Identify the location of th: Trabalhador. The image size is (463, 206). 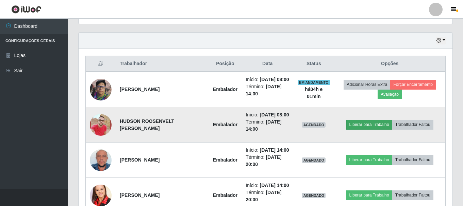
(162, 64).